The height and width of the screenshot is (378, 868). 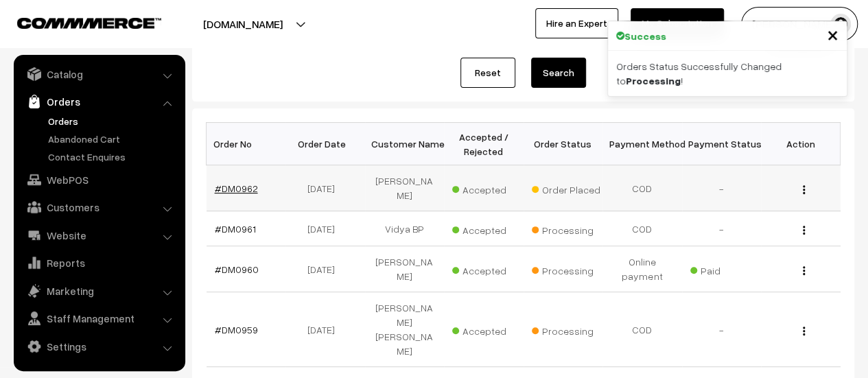 What do you see at coordinates (99, 75) in the screenshot?
I see `a: Catalog` at bounding box center [99, 75].